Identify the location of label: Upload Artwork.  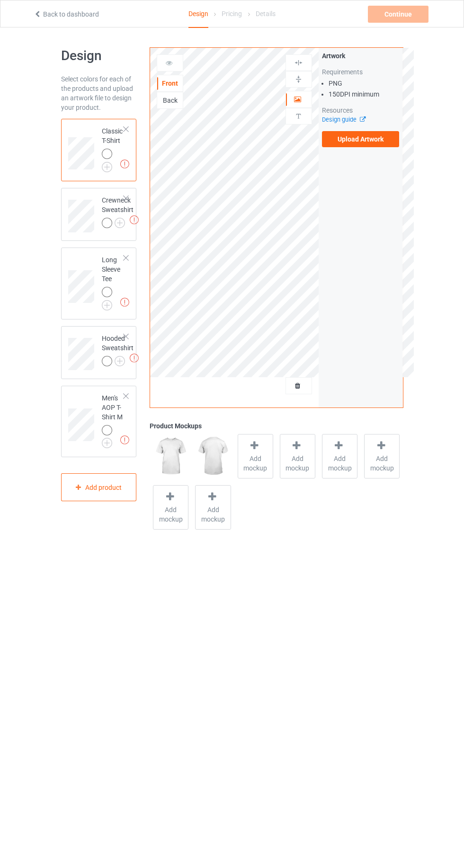
(361, 139).